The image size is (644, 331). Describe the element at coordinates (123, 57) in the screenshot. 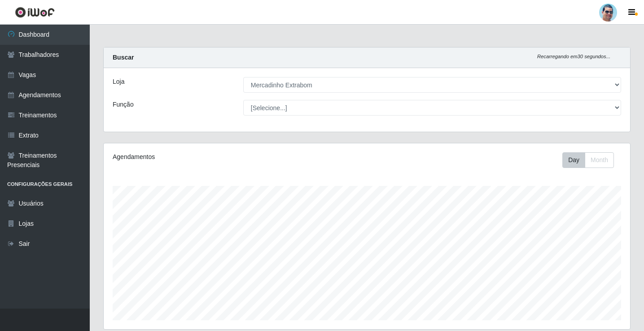

I see `strong: Buscar` at that location.